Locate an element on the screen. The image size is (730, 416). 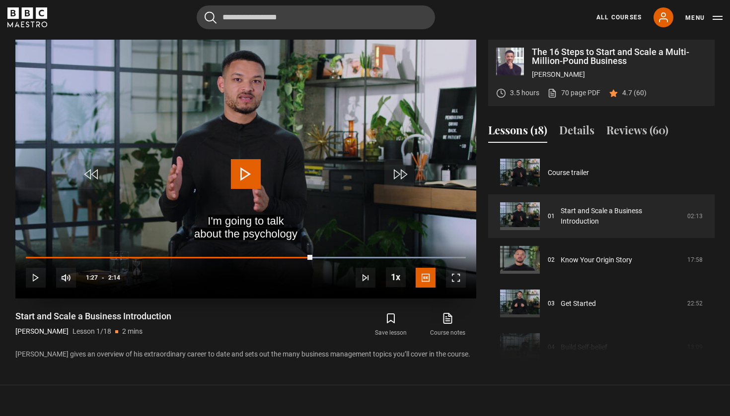
button: Mute is located at coordinates (66, 278).